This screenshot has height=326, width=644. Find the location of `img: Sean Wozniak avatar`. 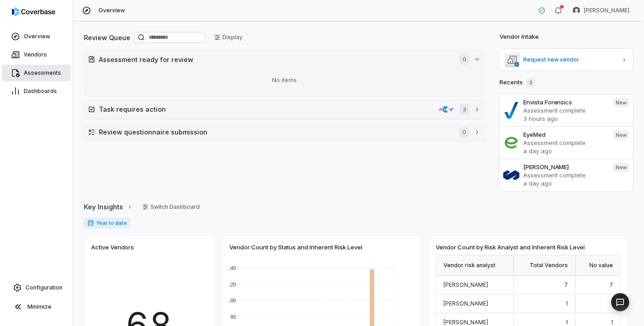

img: Sean Wozniak avatar is located at coordinates (576, 10).